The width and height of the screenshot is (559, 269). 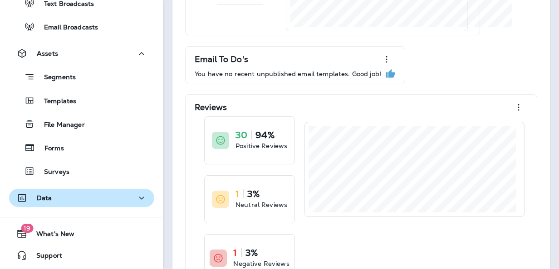 What do you see at coordinates (60, 125) in the screenshot?
I see `p: File Manager` at bounding box center [60, 125].